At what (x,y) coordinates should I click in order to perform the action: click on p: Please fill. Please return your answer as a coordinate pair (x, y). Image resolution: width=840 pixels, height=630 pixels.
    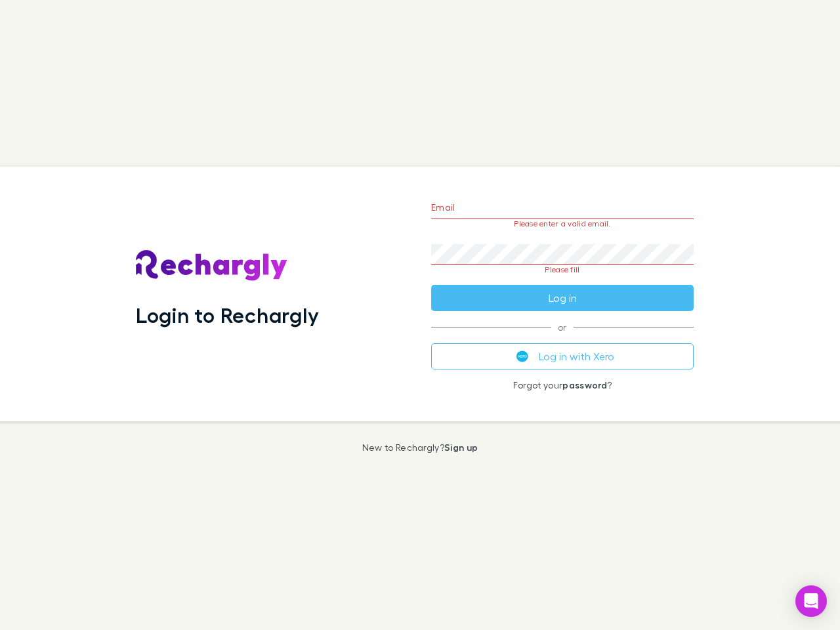
    Looking at the image, I should click on (562, 269).